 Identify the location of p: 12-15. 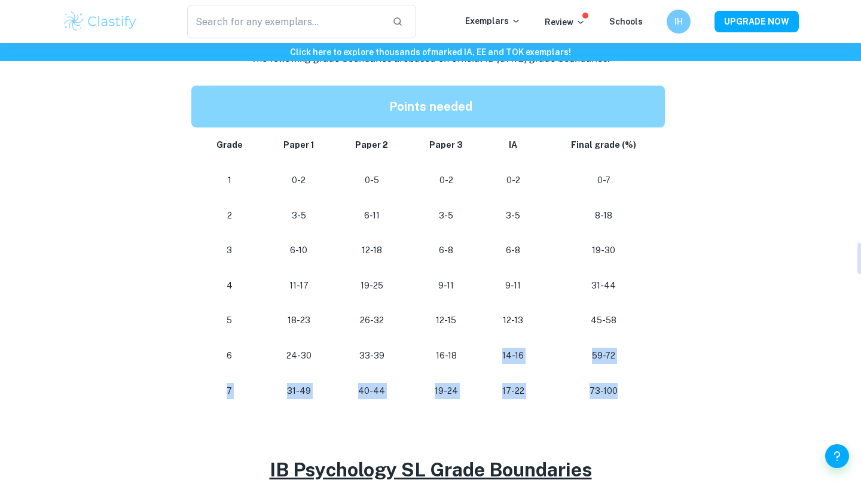
(446, 320).